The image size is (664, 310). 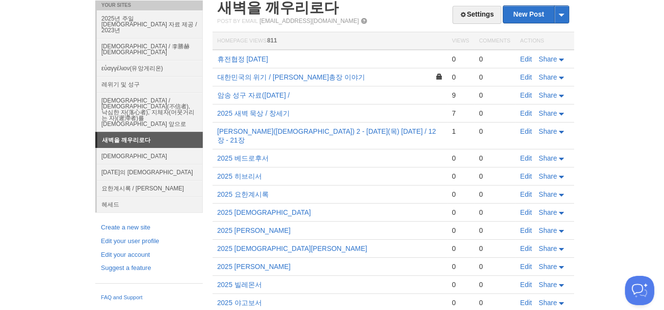 What do you see at coordinates (254, 113) in the screenshot?
I see `a: 2025 새벽 묵상 / 창세기` at bounding box center [254, 113].